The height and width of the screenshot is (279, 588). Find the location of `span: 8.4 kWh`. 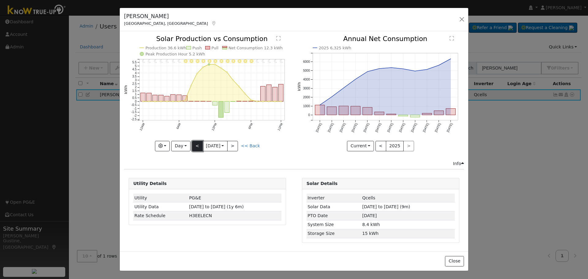

span: 8.4 kWh is located at coordinates (371, 224).